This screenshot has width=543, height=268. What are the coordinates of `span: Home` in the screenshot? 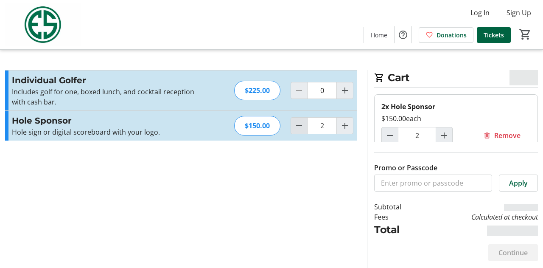 It's located at (379, 35).